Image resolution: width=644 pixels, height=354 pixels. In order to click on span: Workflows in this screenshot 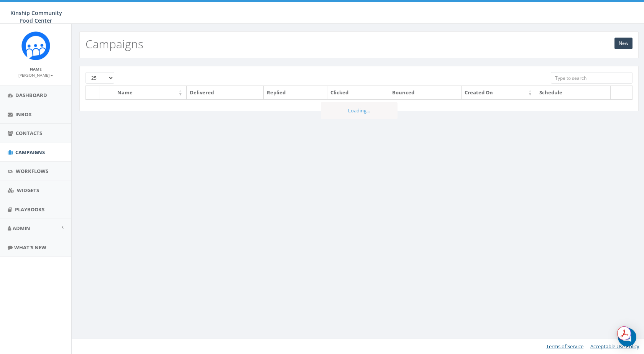, I will do `click(32, 171)`.